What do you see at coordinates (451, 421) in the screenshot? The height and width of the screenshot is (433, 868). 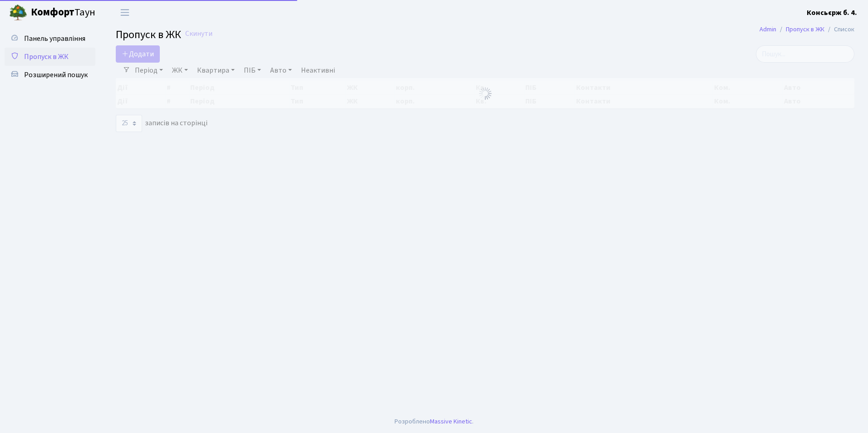 I see `a: Massive Kinetic` at bounding box center [451, 421].